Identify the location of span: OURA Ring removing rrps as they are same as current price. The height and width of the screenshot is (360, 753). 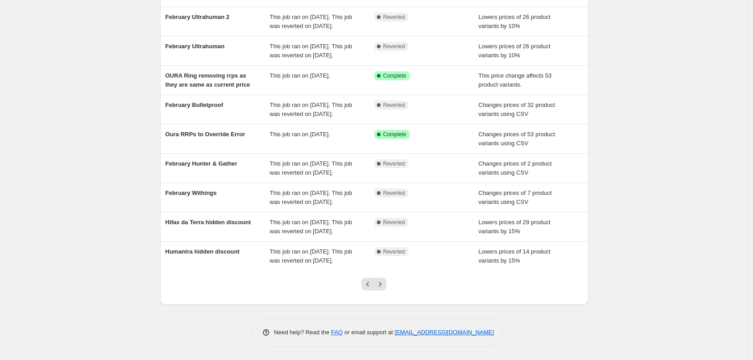
(208, 80).